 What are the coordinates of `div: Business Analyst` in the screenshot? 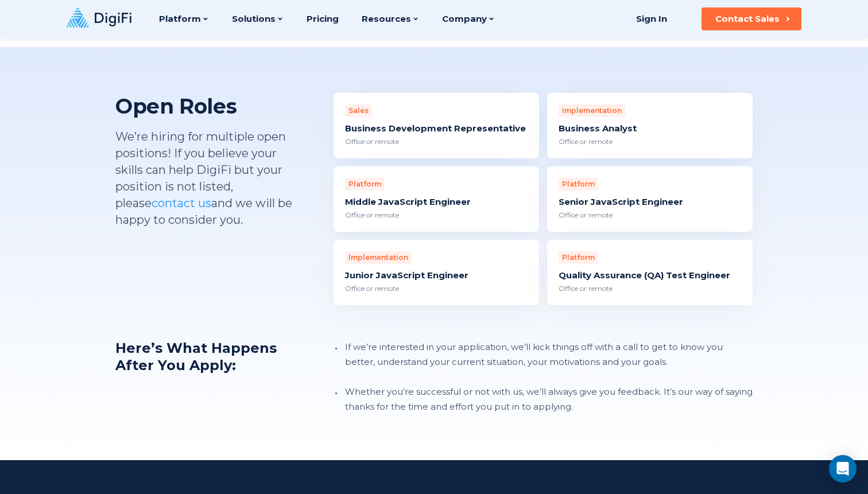 It's located at (649, 128).